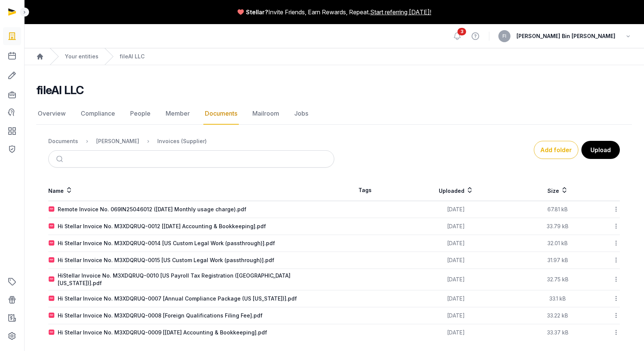  What do you see at coordinates (301, 114) in the screenshot?
I see `a: Jobs` at bounding box center [301, 114].